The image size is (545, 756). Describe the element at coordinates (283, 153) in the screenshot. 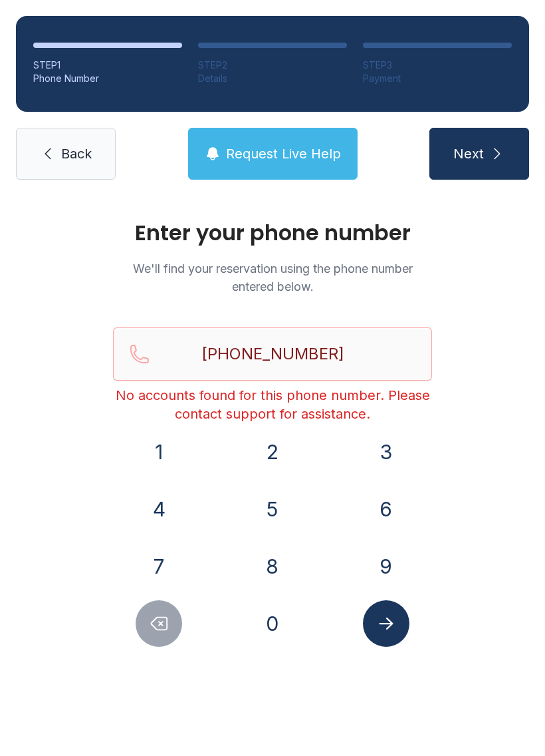

I see `span: Request Live Help` at that location.